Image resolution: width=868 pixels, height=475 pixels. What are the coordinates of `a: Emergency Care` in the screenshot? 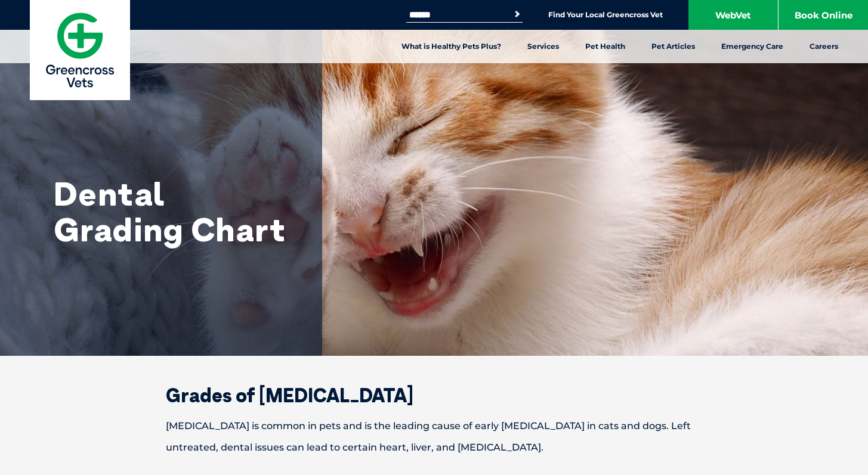 It's located at (752, 47).